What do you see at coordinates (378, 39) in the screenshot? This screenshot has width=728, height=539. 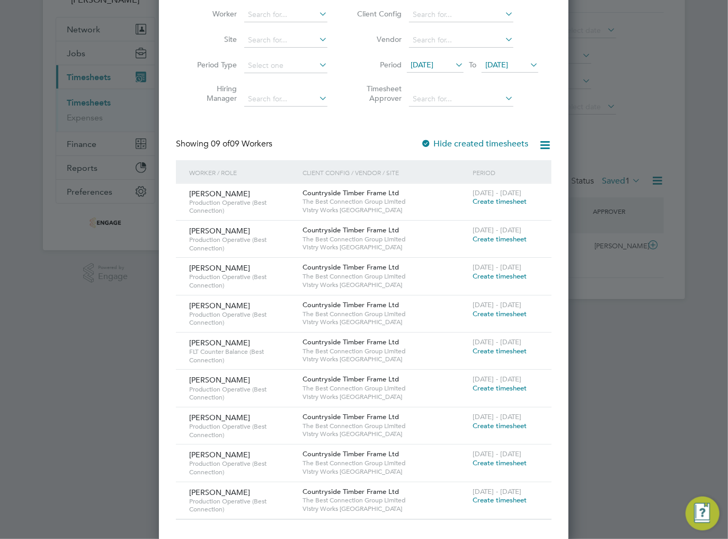 I see `label: Vendor` at bounding box center [378, 39].